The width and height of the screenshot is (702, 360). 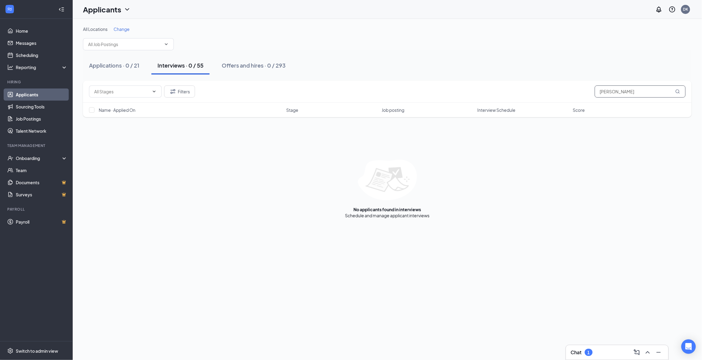 I want to click on div: Schedule and manage applicant interviews, so click(x=387, y=215).